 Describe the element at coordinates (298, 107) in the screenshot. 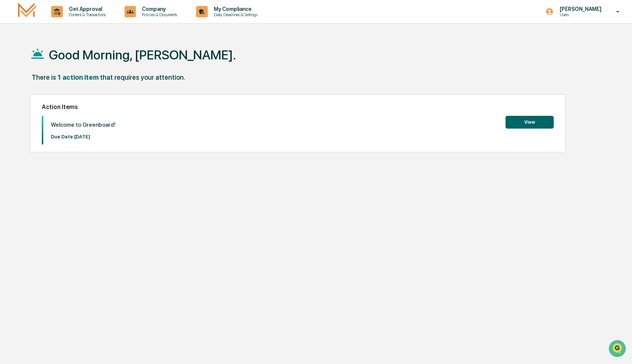

I see `h2: Action Items` at that location.